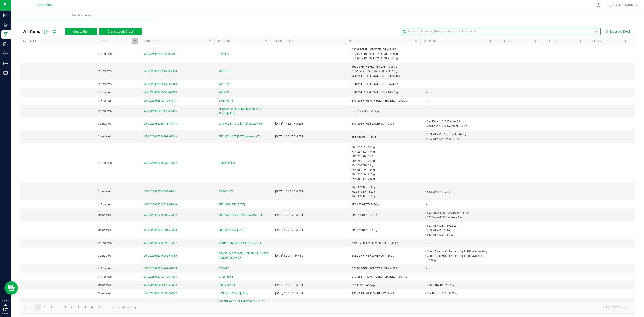  Describe the element at coordinates (227, 285) in the screenshot. I see `span: DIS25-104-D1` at that location.